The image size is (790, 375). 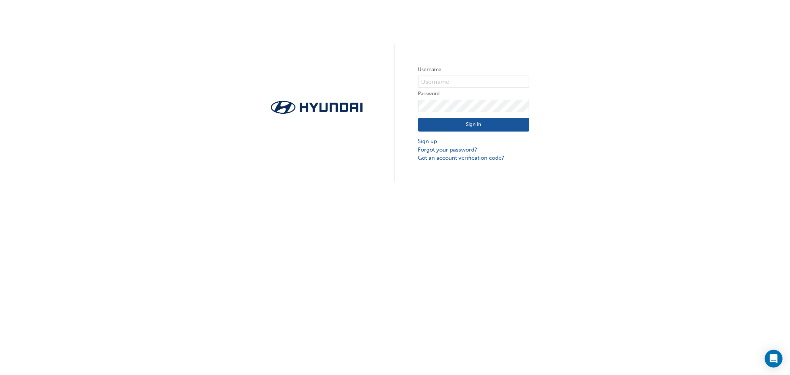 I want to click on button: Sign In, so click(x=474, y=125).